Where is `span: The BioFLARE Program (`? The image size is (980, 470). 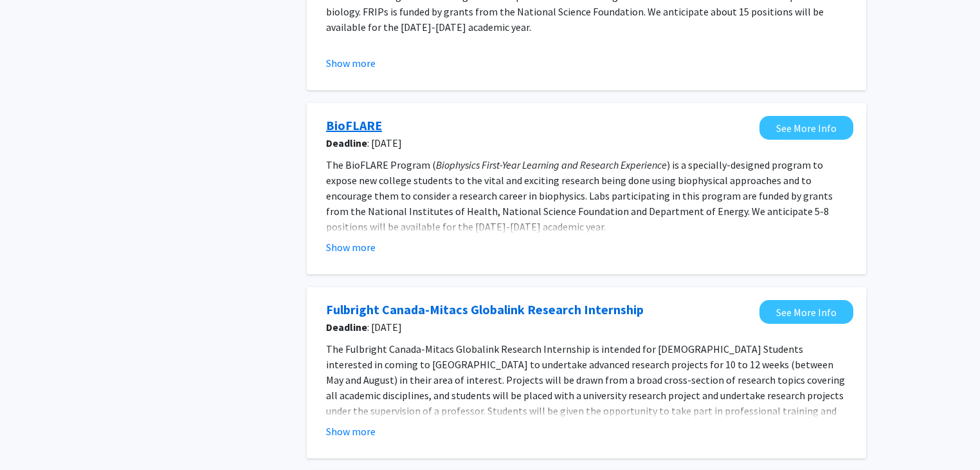 span: The BioFLARE Program ( is located at coordinates (381, 164).